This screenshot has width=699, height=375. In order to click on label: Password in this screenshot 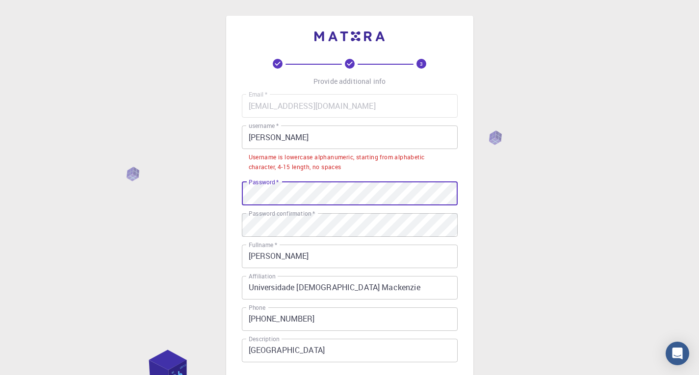, I will do `click(264, 182)`.